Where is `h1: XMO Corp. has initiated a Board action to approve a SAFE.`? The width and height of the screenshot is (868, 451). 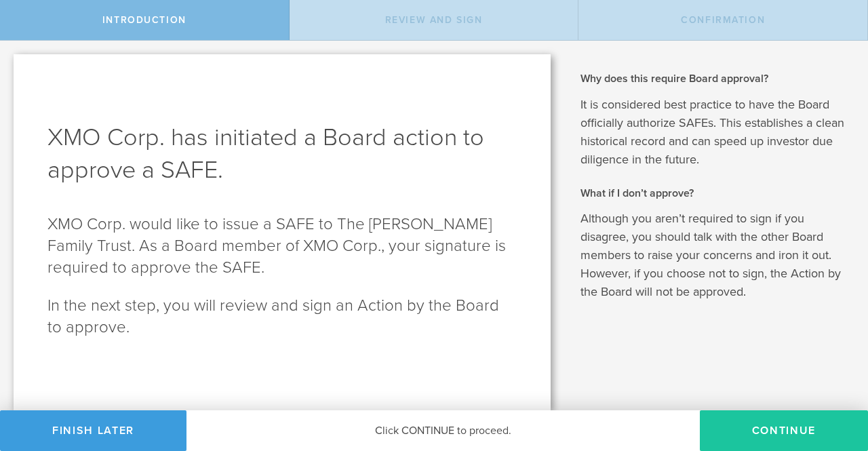
h1: XMO Corp. has initiated a Board action to approve a SAFE. is located at coordinates (282, 154).